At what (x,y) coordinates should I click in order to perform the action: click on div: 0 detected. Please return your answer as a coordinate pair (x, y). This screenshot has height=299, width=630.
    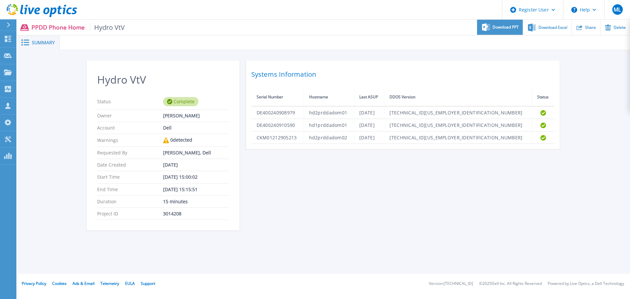
    Looking at the image, I should click on (196, 140).